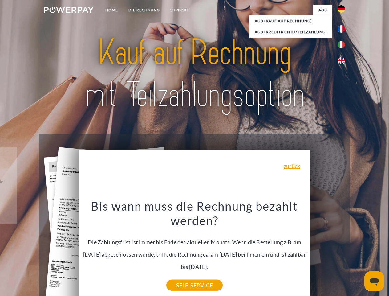 This screenshot has width=389, height=296. Describe the element at coordinates (180, 10) in the screenshot. I see `a: SUPPORT` at that location.